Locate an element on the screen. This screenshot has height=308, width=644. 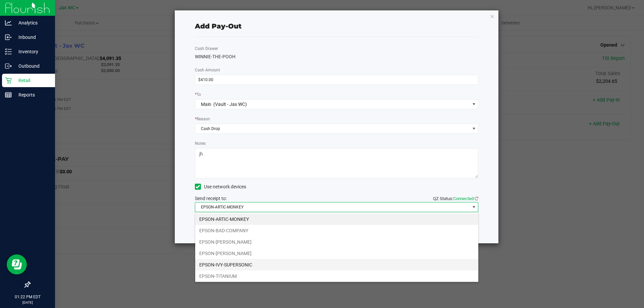
span: Cash Drop is located at coordinates (332, 128).